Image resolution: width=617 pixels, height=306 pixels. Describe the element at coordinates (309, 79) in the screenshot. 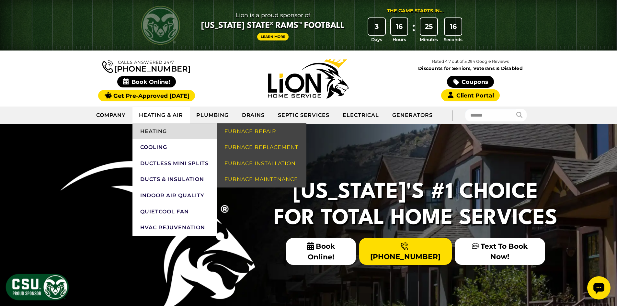

I see `img: Lion Home Service` at that location.